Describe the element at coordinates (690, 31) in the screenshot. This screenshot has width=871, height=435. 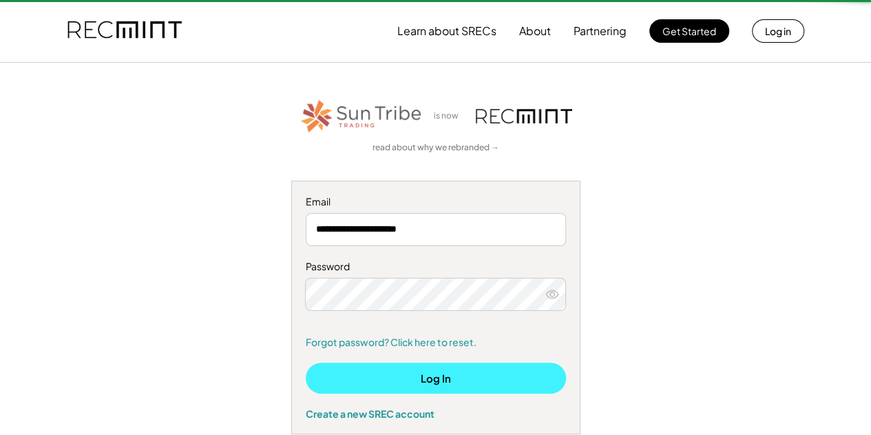
I see `button: Get Started` at that location.